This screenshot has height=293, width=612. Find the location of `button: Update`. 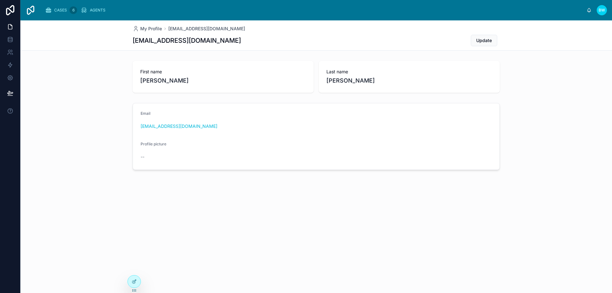

button: Update is located at coordinates (484, 40).